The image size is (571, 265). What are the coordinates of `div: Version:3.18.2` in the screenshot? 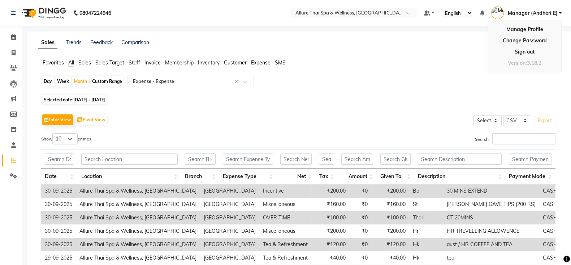 It's located at (525, 63).